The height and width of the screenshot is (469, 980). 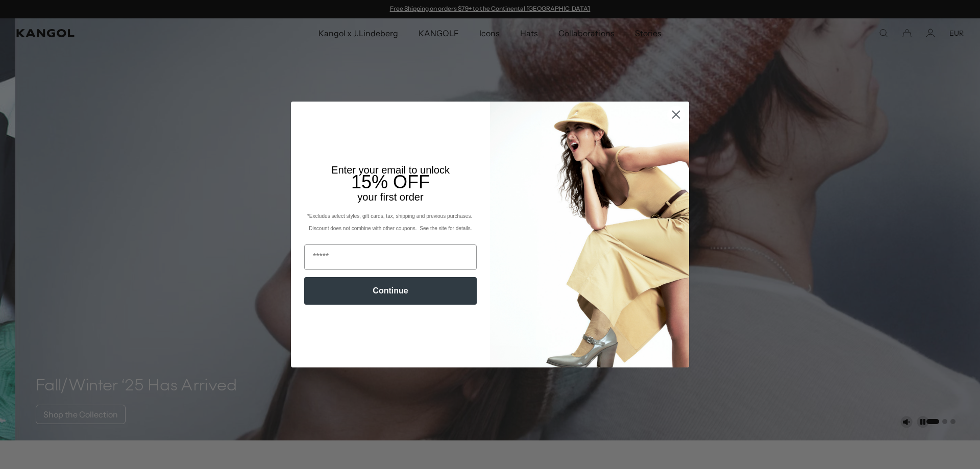 I want to click on span: 15% OFF, so click(x=390, y=182).